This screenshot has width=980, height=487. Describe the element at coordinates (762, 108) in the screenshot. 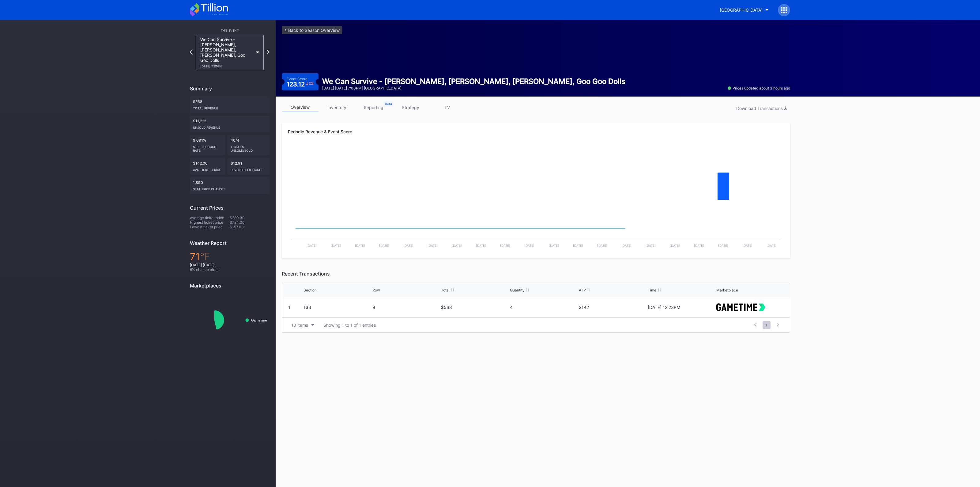

I see `button: Download Transactions` at that location.